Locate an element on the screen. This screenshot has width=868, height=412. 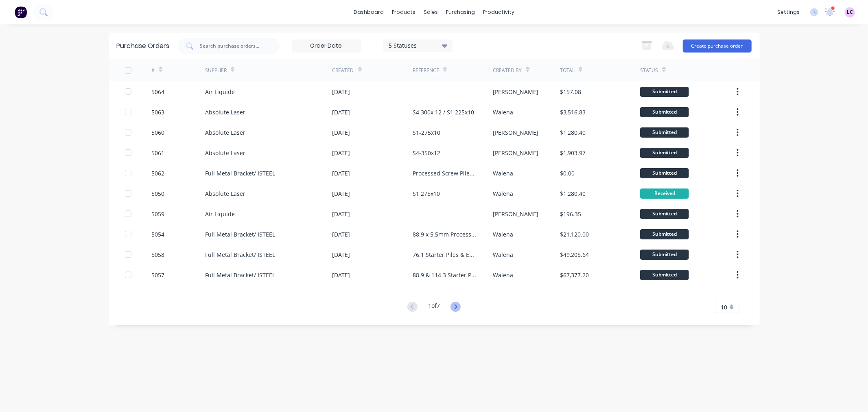
div: 5058 is located at coordinates (158, 254).